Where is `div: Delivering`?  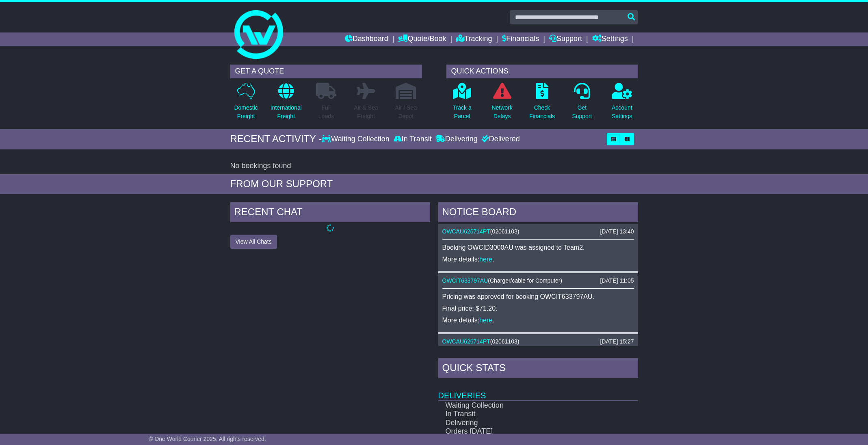 div: Delivering is located at coordinates (456, 139).